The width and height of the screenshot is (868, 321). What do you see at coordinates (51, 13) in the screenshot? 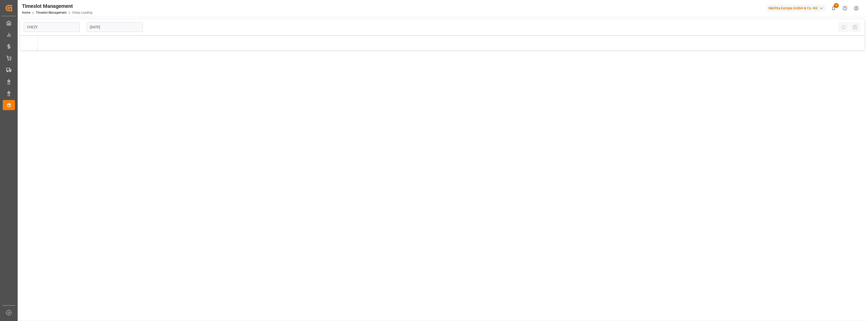
I see `a: Timeslot Management` at bounding box center [51, 13].